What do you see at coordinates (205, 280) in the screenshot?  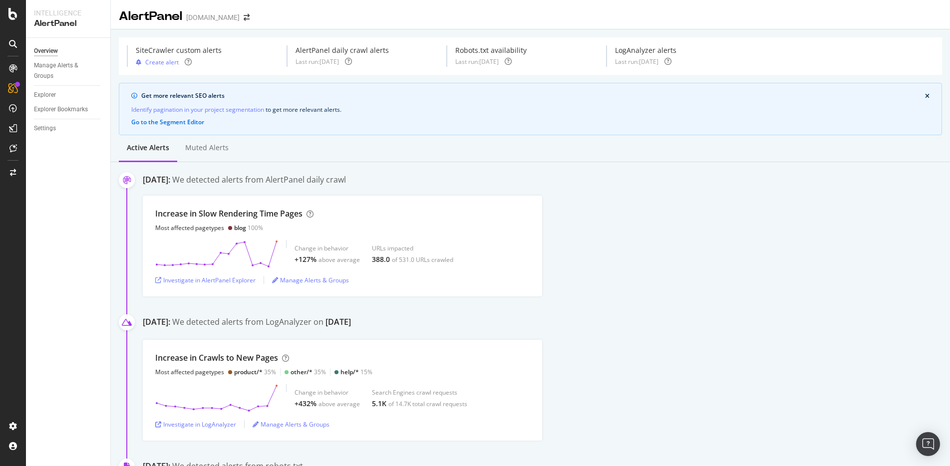 I see `a: Investigate in AlertPanel Explorer` at bounding box center [205, 280].